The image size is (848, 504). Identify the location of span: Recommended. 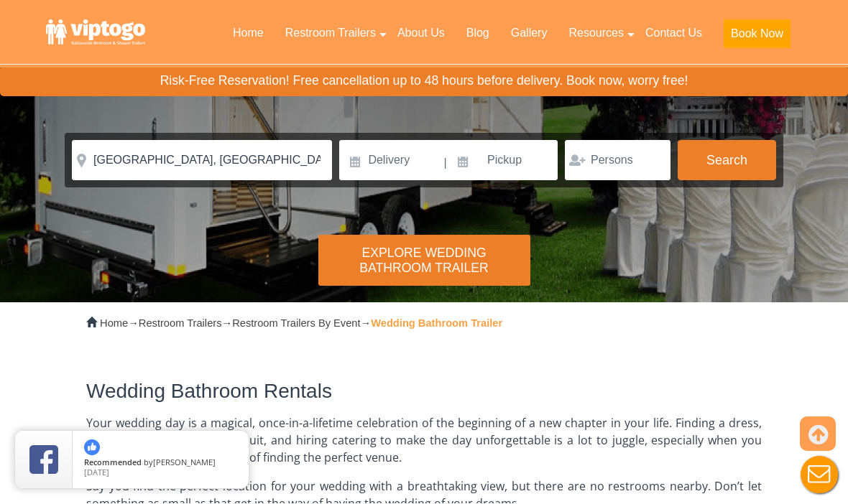
(113, 463).